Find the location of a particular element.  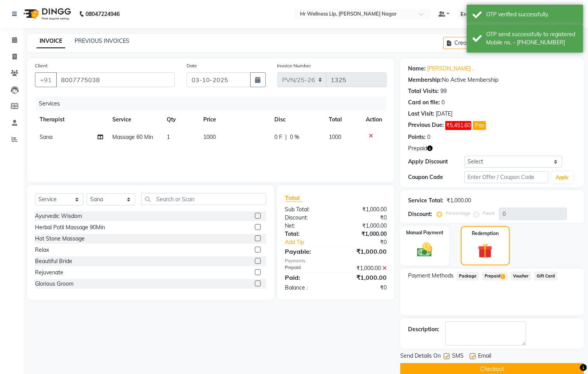

div: Description: is located at coordinates (424, 329).